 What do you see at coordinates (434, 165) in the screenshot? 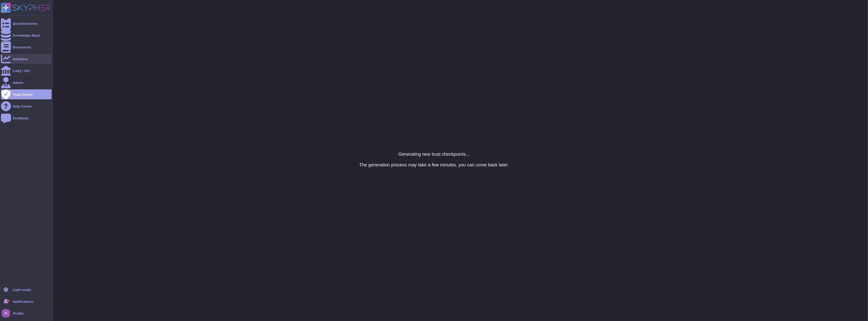
I see `h5: The generation process may take a few minutes, you can come back later.` at bounding box center [434, 165].